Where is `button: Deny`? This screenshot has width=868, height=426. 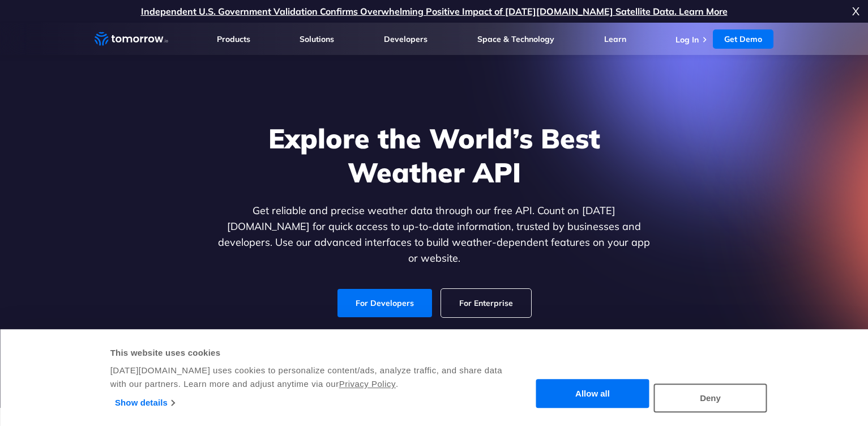
button: Deny is located at coordinates (710, 398).